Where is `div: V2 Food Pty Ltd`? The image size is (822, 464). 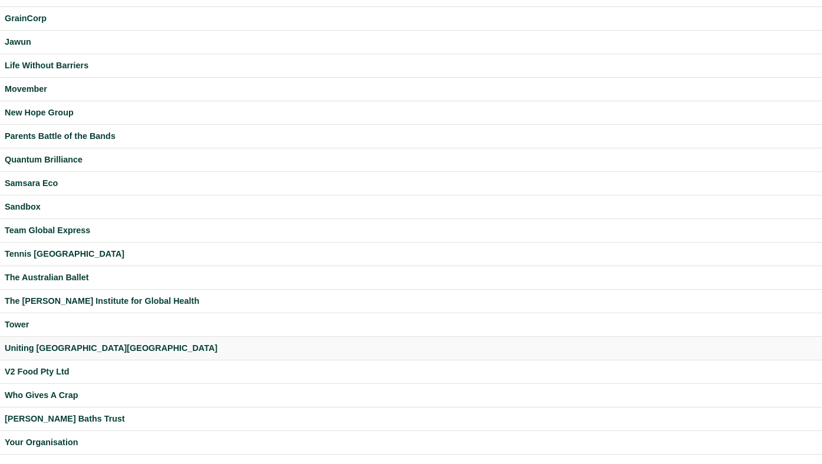
div: V2 Food Pty Ltd is located at coordinates (411, 372).